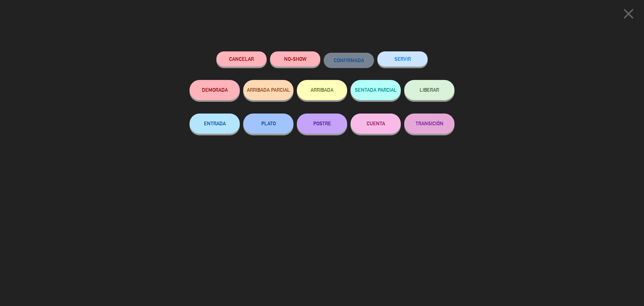 This screenshot has height=306, width=644. What do you see at coordinates (322, 90) in the screenshot?
I see `button: ARRIBADA` at bounding box center [322, 90].